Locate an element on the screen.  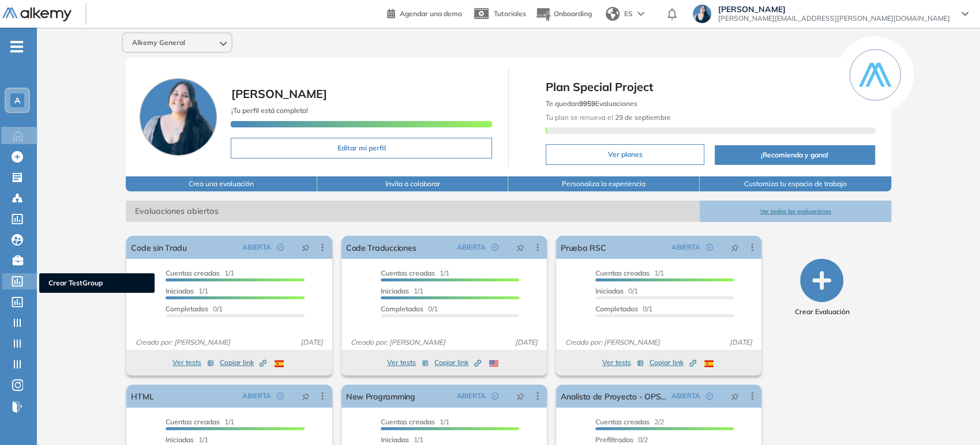
a: Analista de Proyecto - OPS SEP is located at coordinates (613, 395).